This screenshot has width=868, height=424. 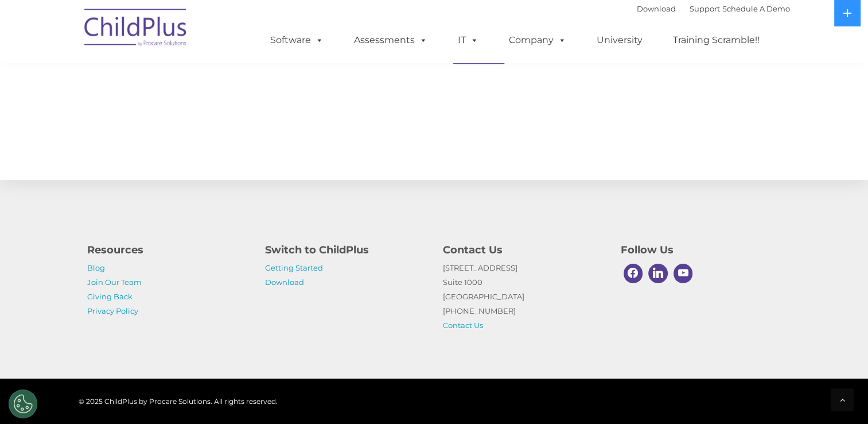 What do you see at coordinates (701, 250) in the screenshot?
I see `h4: Follow Us` at bounding box center [701, 250].